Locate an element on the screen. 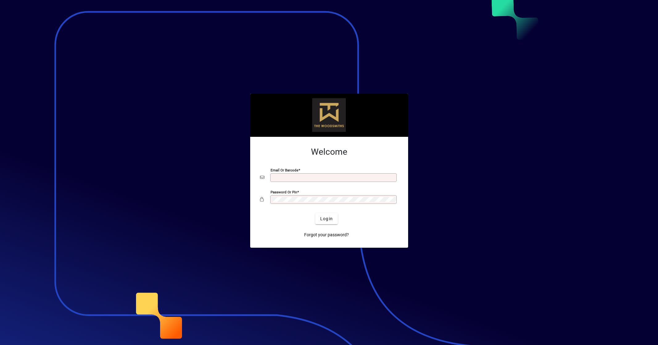 The image size is (658, 345). mat-label: Email or Barcode is located at coordinates (285, 170).